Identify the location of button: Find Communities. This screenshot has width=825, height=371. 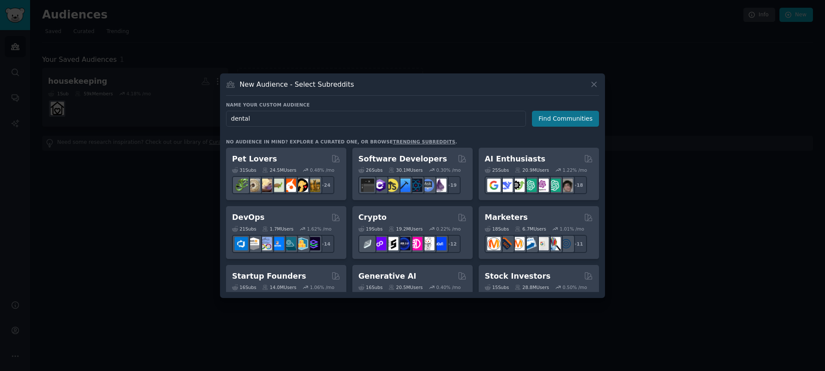
(566, 119).